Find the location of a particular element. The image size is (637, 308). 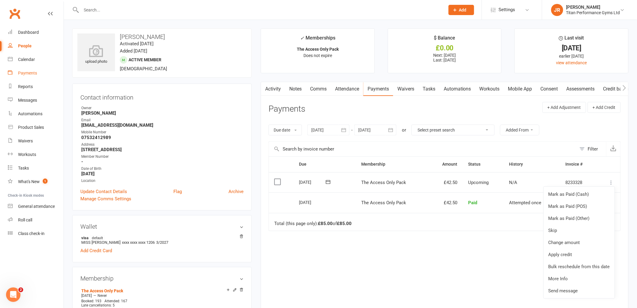

div: £0.00 is located at coordinates (445, 48).